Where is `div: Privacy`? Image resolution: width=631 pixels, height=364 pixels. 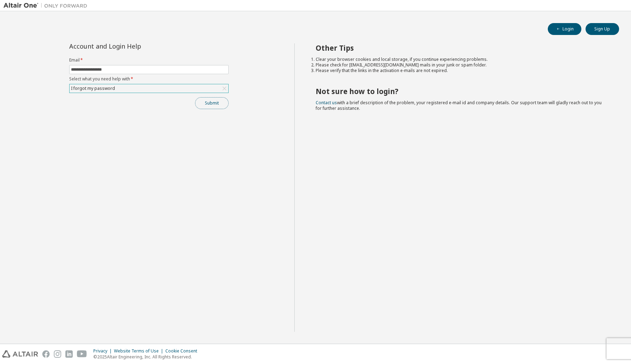
div: Privacy is located at coordinates (104, 351).